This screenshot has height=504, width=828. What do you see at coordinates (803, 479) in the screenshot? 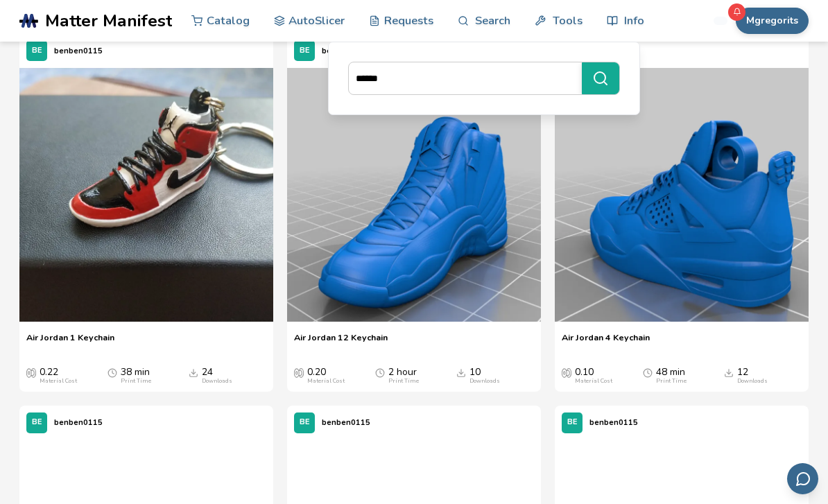
I see `button: Send feedback via email` at bounding box center [803, 479].